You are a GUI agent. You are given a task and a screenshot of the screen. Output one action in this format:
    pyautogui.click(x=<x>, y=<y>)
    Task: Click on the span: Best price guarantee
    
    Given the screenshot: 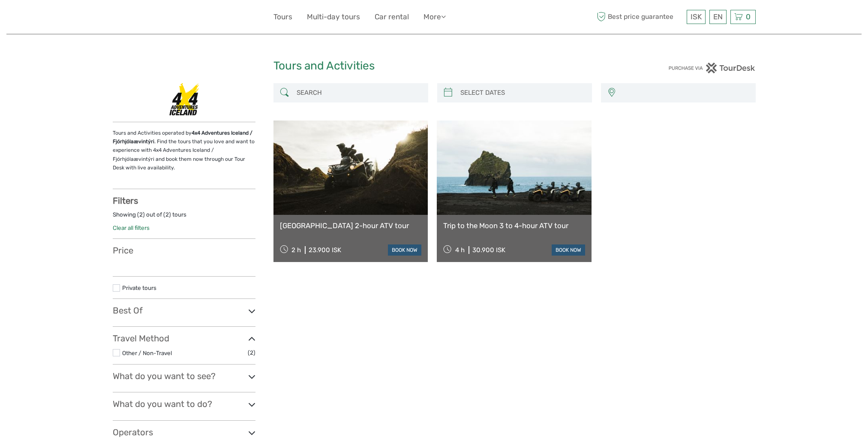 What is the action you would take?
    pyautogui.click(x=640, y=17)
    